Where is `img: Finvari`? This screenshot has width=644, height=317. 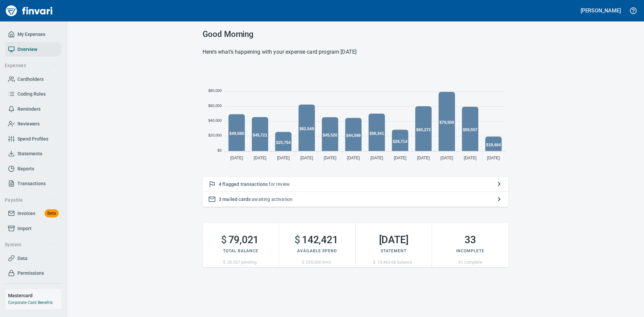
img: Finvari is located at coordinates (29, 11).